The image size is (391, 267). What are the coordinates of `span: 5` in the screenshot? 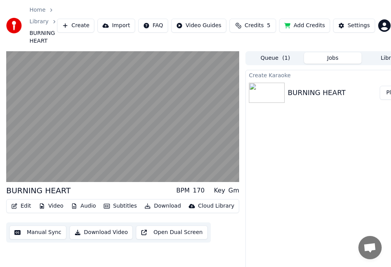 It's located at (268, 26).